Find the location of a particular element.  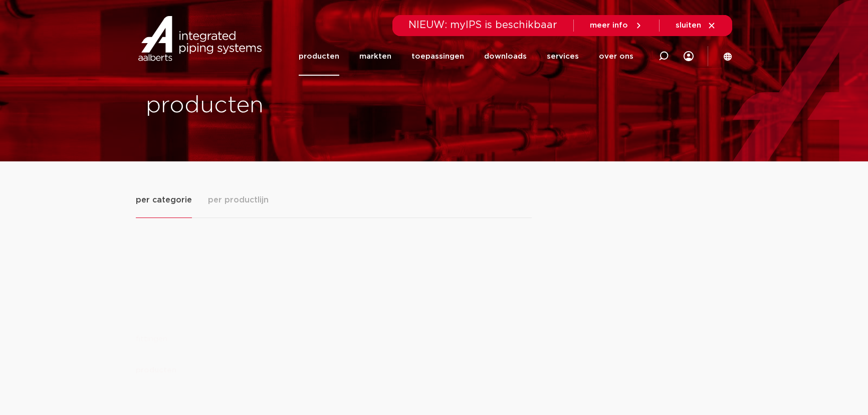

a: fittingen is located at coordinates (152, 339).